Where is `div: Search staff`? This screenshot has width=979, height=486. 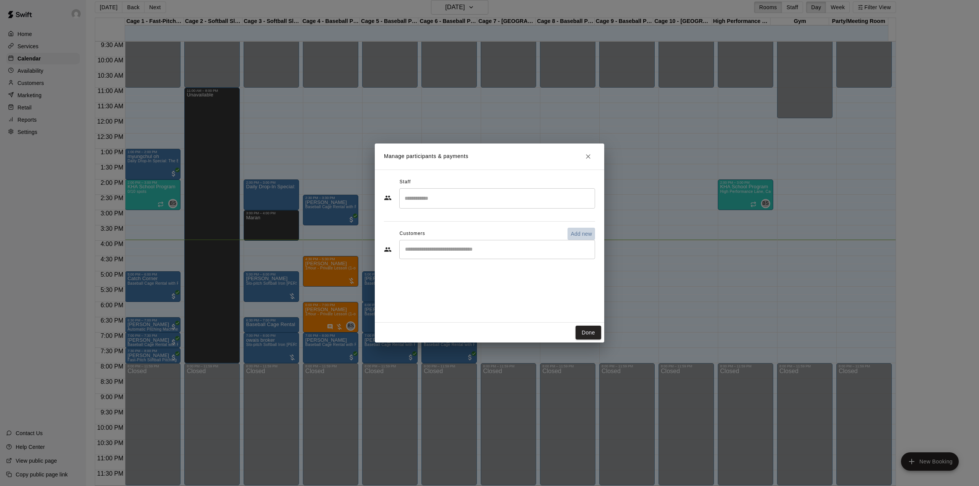 div: Search staff is located at coordinates (497, 198).